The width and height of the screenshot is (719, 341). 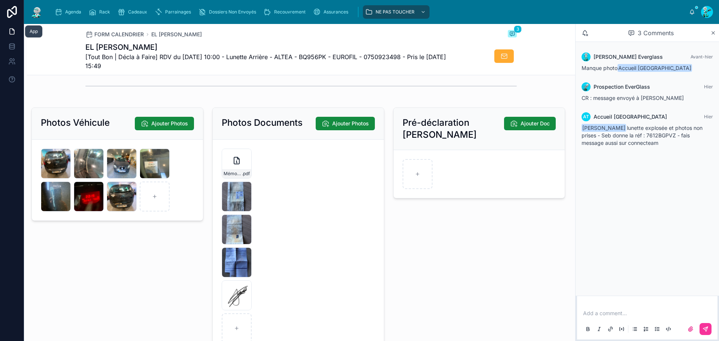 I want to click on a: Agenda, so click(x=69, y=12).